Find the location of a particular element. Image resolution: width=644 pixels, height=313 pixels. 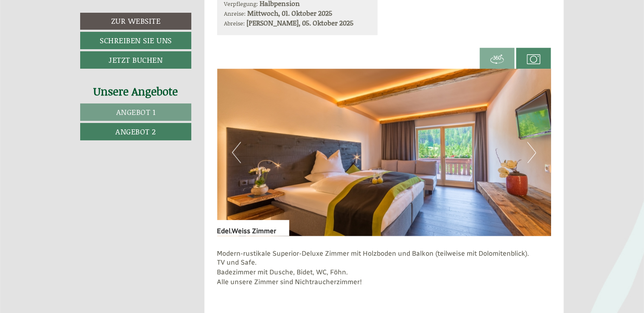

img: camera.svg is located at coordinates (534, 59).